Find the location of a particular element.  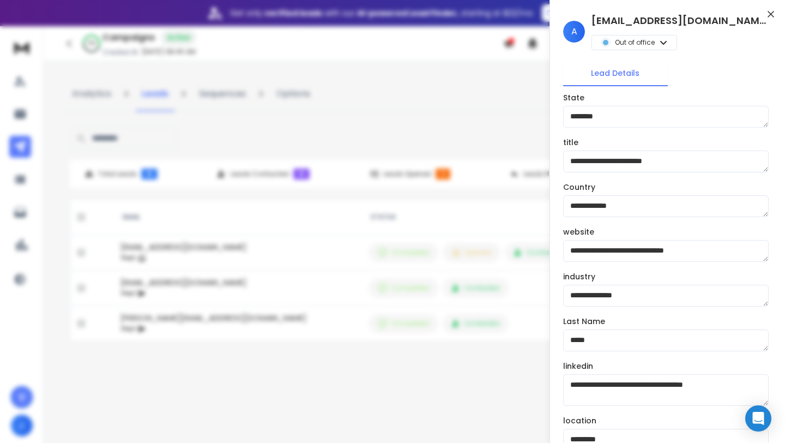

p: Out of office is located at coordinates (635, 43).